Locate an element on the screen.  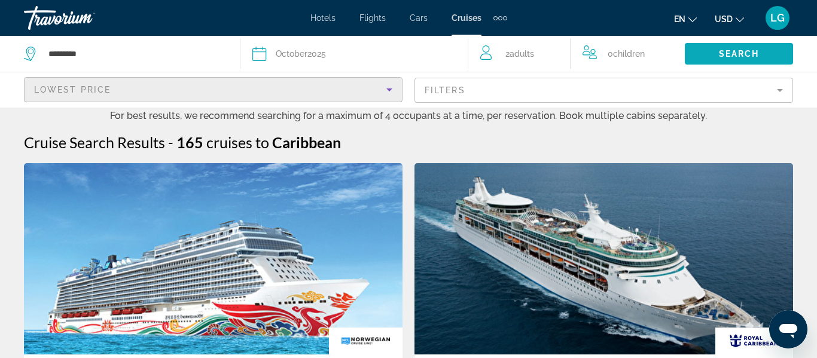
span: Hotels is located at coordinates (323, 18).